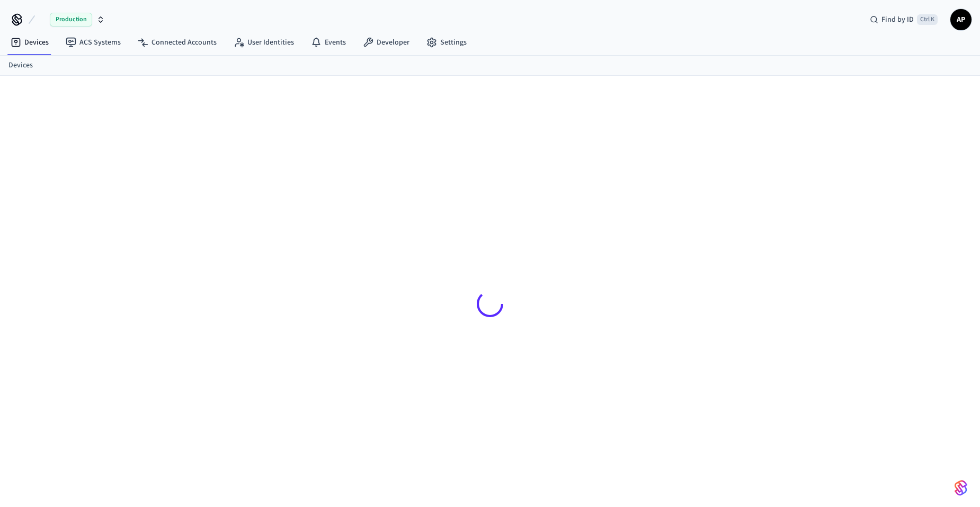 This screenshot has width=980, height=507. What do you see at coordinates (897, 20) in the screenshot?
I see `span: Find by ID` at bounding box center [897, 20].